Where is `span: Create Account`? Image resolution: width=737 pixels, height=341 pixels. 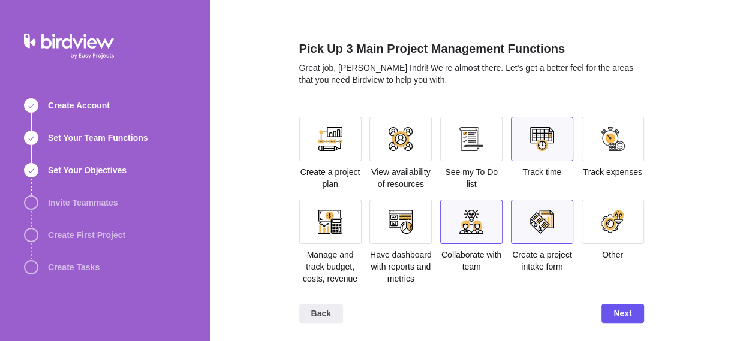
span: Create Account is located at coordinates (79, 106).